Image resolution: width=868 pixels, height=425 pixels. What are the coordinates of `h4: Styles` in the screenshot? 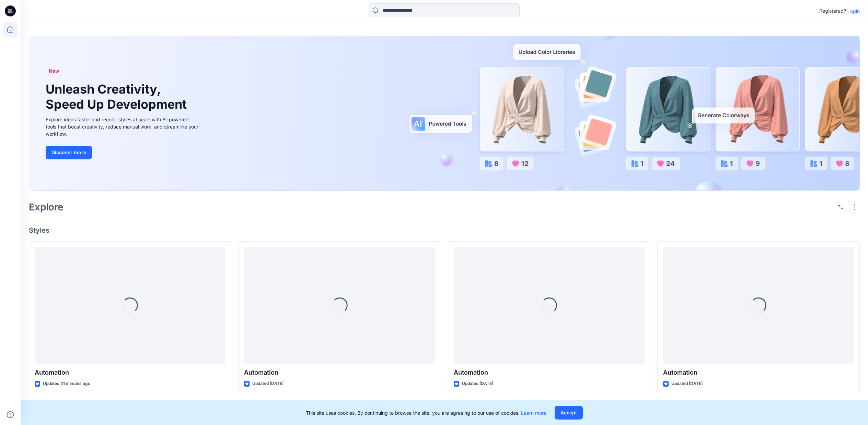 It's located at (444, 231).